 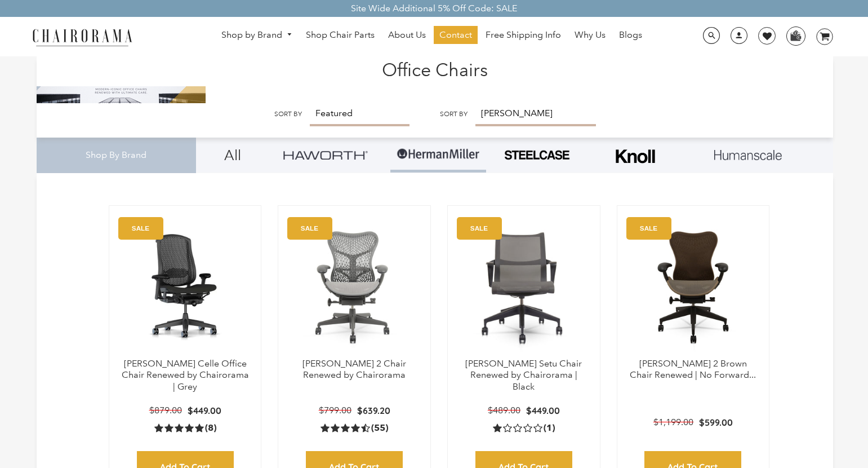 What do you see at coordinates (524, 427) in the screenshot?
I see `div: 1.0 rating (1 votes)` at bounding box center [524, 427].